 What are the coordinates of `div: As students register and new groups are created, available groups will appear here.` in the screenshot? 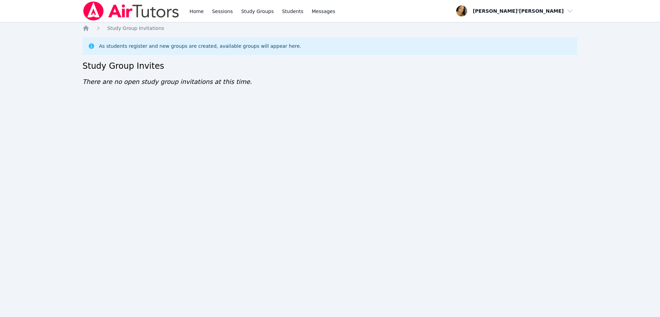 It's located at (200, 46).